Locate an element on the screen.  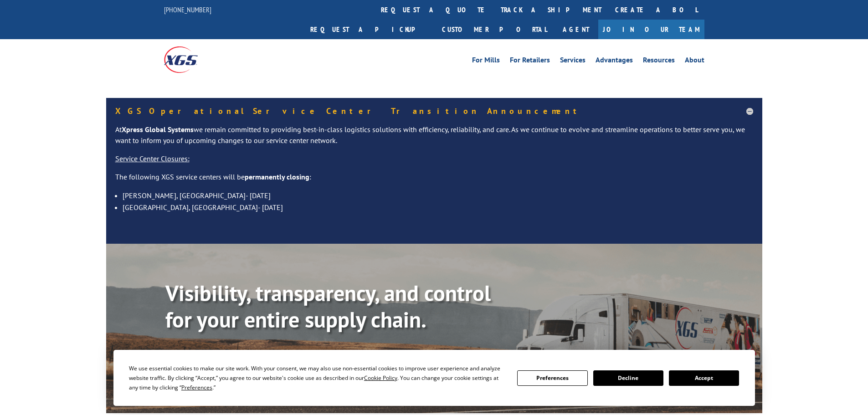
a: For Mills is located at coordinates (486, 62).